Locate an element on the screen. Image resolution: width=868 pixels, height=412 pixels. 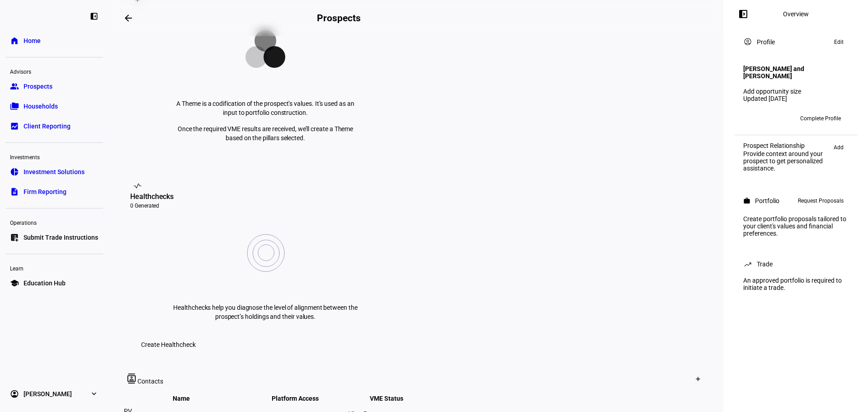
span: Request Proposals is located at coordinates (820, 201).